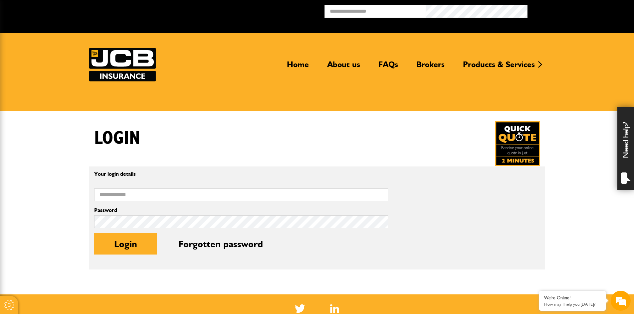  What do you see at coordinates (572, 298) in the screenshot?
I see `div: We're Online!` at bounding box center [572, 298].